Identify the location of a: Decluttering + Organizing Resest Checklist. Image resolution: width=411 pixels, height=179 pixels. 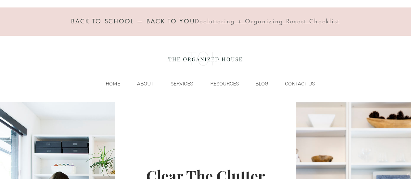
(267, 22).